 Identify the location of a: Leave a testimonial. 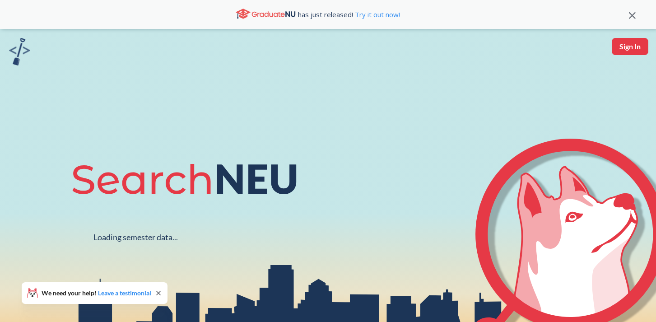
(125, 292).